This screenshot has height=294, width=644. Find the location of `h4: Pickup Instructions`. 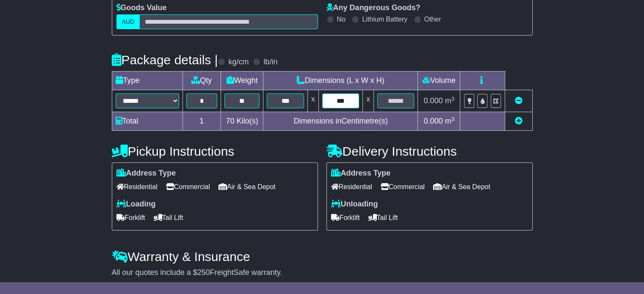

h4: Pickup Instructions is located at coordinates (215, 151).